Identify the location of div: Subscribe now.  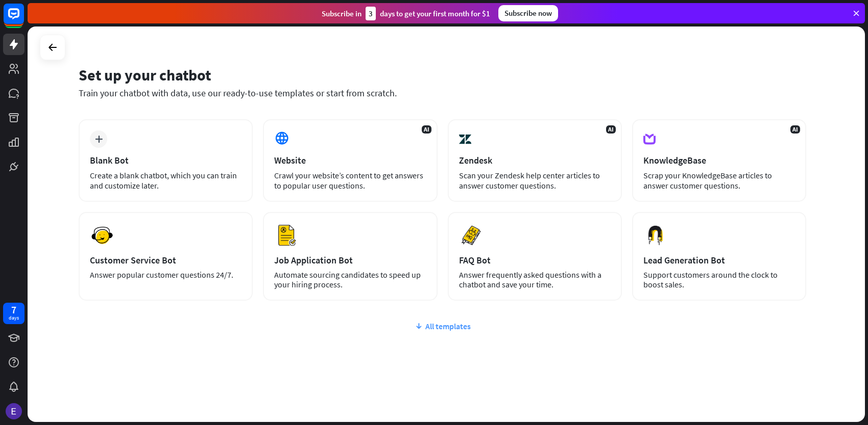
(528, 13).